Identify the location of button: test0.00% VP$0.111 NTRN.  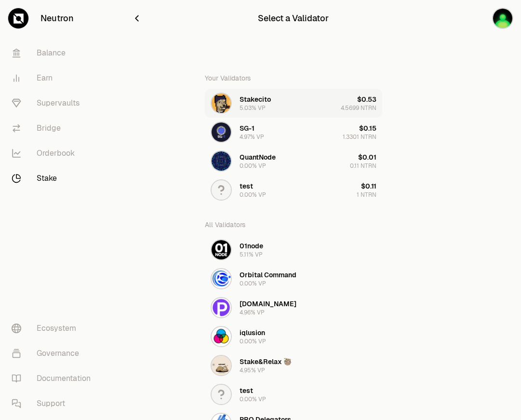
(293, 190).